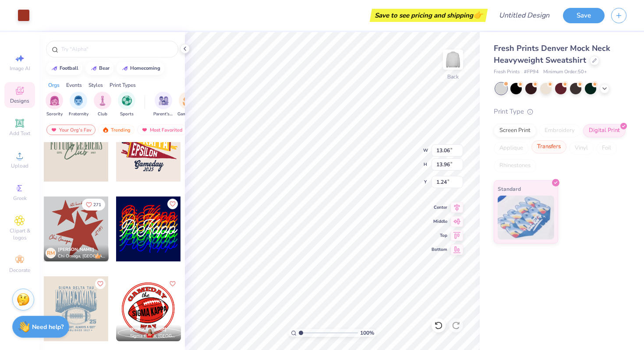  I want to click on strong: Need help?, so click(48, 326).